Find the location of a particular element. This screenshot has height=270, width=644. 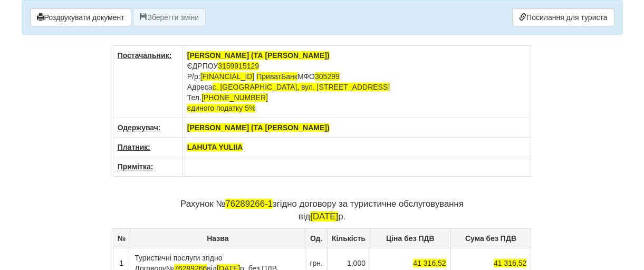

a: Посилання для туриста is located at coordinates (562, 18).